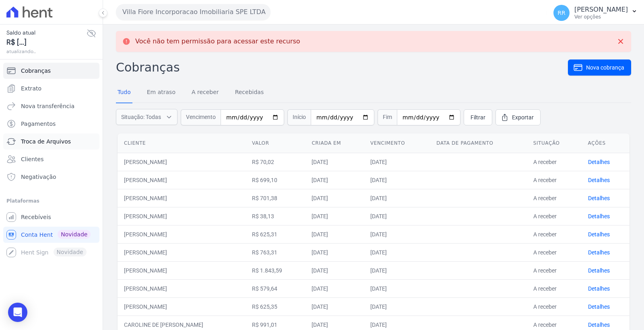 Image resolution: width=644 pixels, height=330 pixels. What do you see at coordinates (74, 234) in the screenshot?
I see `span: Novidade` at bounding box center [74, 234].